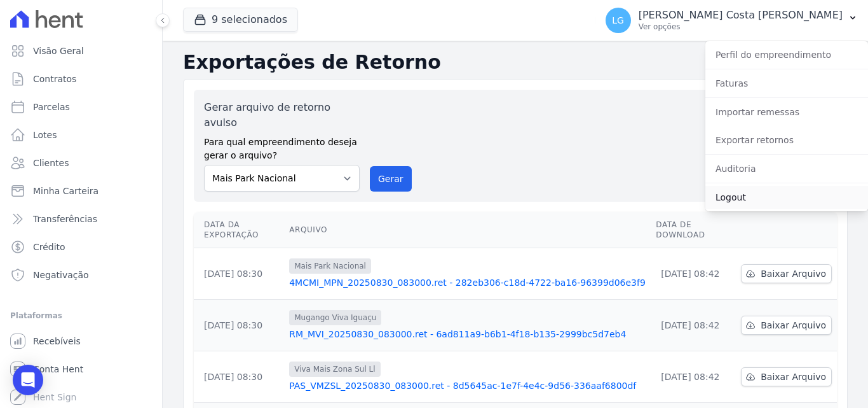  Describe the element at coordinates (516, 62) in the screenshot. I see `h2: Exportações de Retorno` at that location.